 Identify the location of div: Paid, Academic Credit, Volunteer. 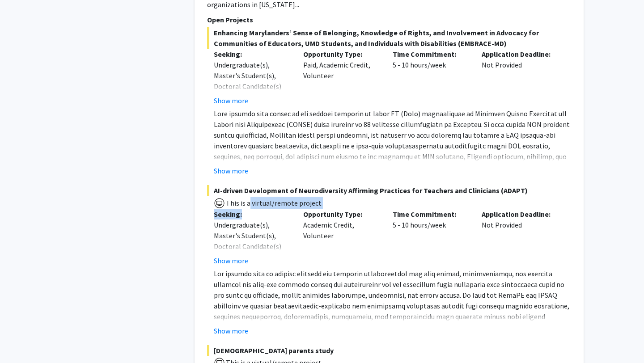
(341, 77).